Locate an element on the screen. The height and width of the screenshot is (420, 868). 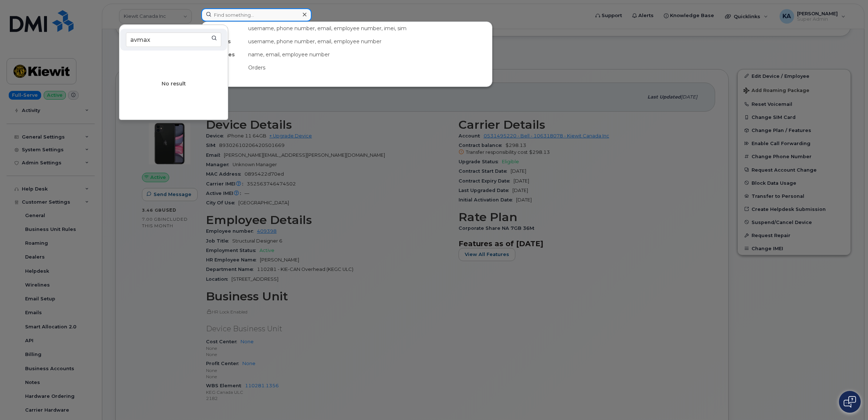
div: Orders is located at coordinates (369, 68).